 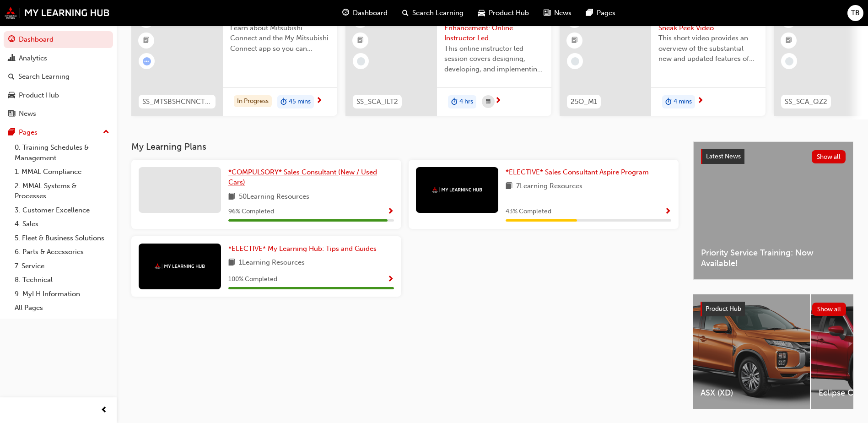 I want to click on a: 4. Sales, so click(x=62, y=224).